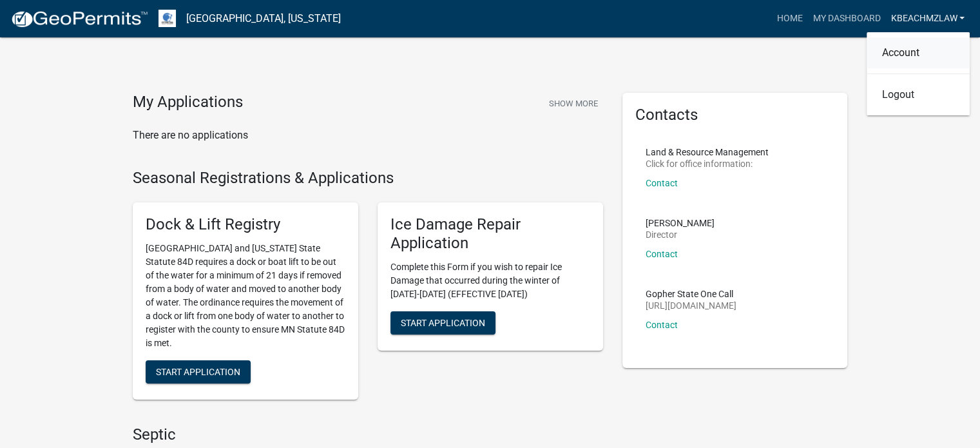  Describe the element at coordinates (918, 53) in the screenshot. I see `a: Account` at that location.